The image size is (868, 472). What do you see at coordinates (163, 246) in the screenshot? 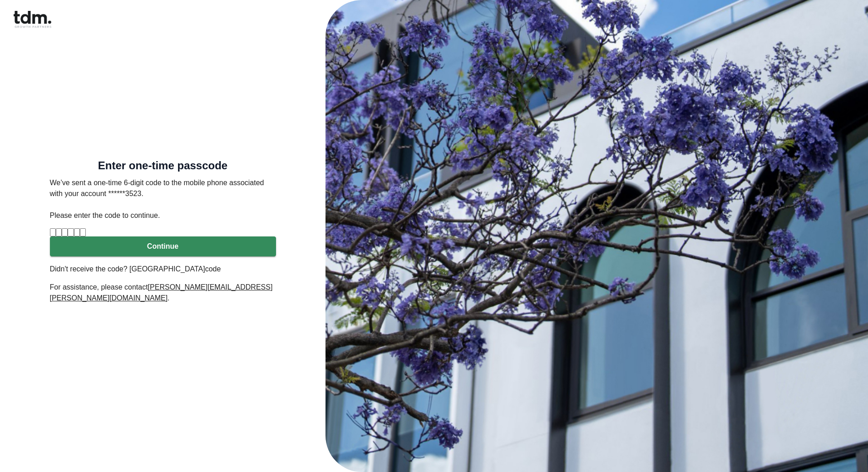
I see `button: Continue` at bounding box center [163, 246].